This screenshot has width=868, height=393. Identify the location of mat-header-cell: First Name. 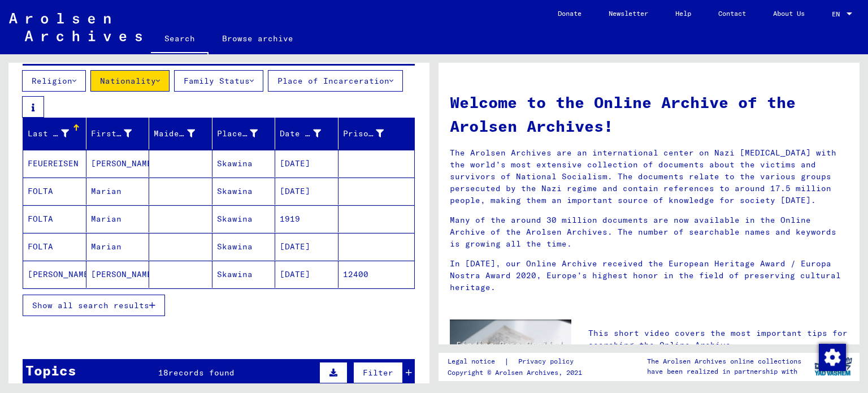
(118, 133).